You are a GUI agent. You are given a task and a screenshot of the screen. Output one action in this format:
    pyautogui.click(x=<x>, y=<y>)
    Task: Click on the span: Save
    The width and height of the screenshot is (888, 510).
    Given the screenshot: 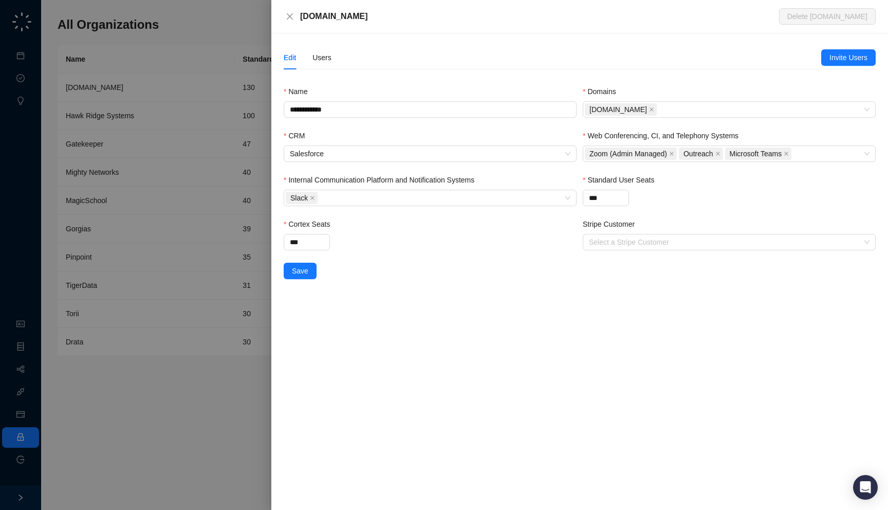 What is the action you would take?
    pyautogui.click(x=300, y=271)
    